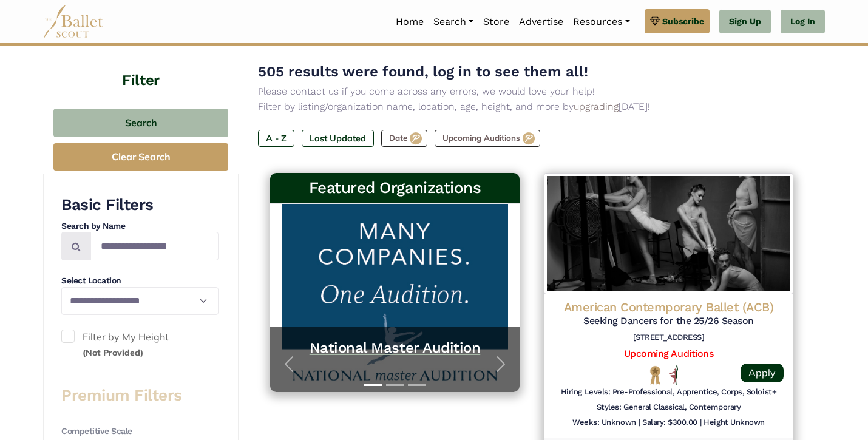 This screenshot has width=868, height=440. What do you see at coordinates (668, 307) in the screenshot?
I see `h4: American Contemporary Ballet (ACB)` at bounding box center [668, 307].